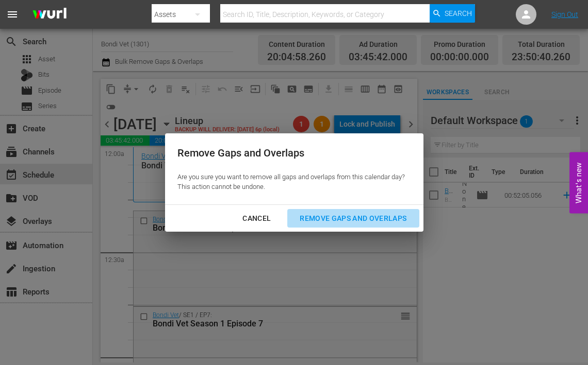 Image resolution: width=588 pixels, height=365 pixels. What do you see at coordinates (291, 178) in the screenshot?
I see `p: Are you sure you want to remove all gaps and overlaps from this calendar day?` at bounding box center [291, 178].